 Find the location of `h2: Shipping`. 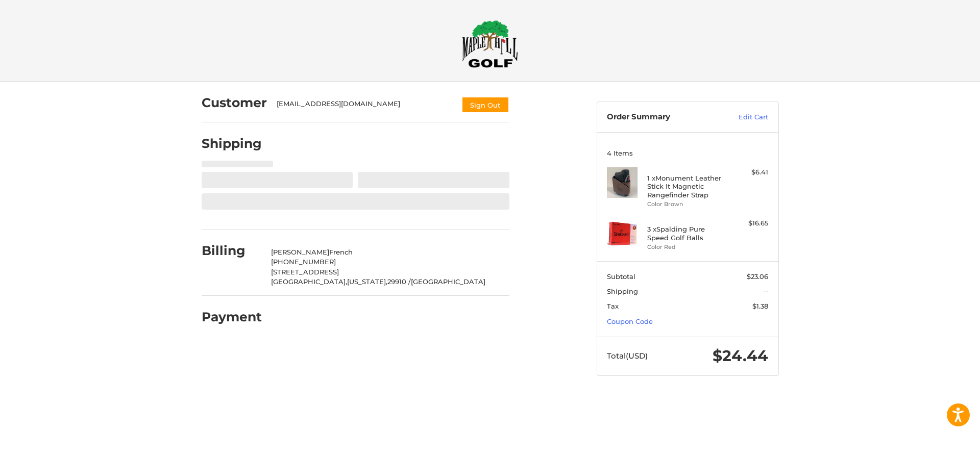

h2: Shipping is located at coordinates (232, 144).